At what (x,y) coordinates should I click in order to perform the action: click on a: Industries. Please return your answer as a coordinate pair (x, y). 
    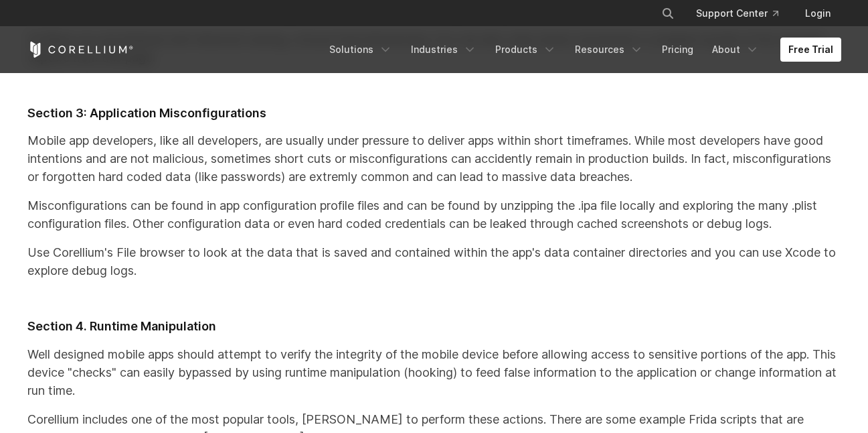
    Looking at the image, I should click on (444, 50).